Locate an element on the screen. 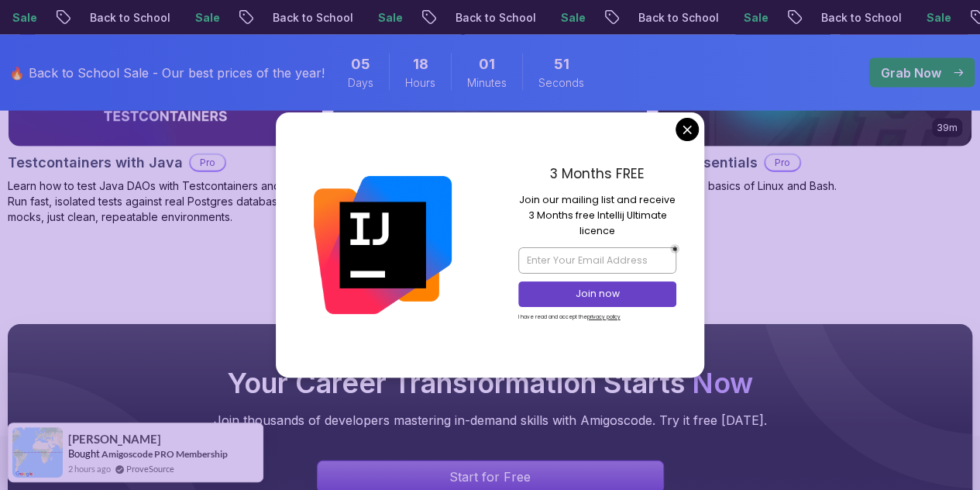 This screenshot has height=490, width=980. span: Days is located at coordinates (360, 83).